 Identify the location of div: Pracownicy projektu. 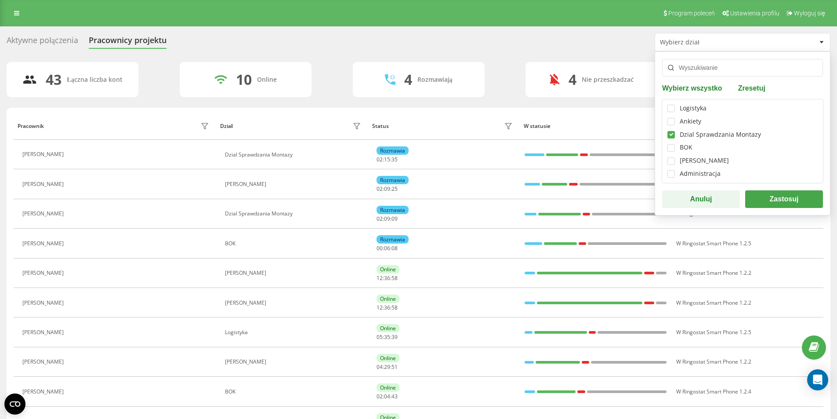
(127, 42).